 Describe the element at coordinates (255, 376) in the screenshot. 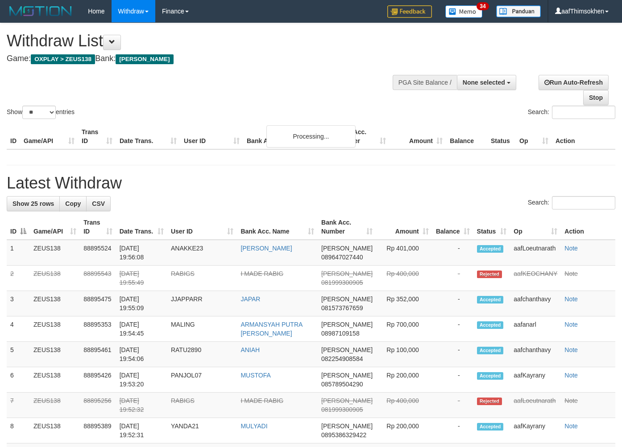

I see `a: MUSTOFA` at that location.